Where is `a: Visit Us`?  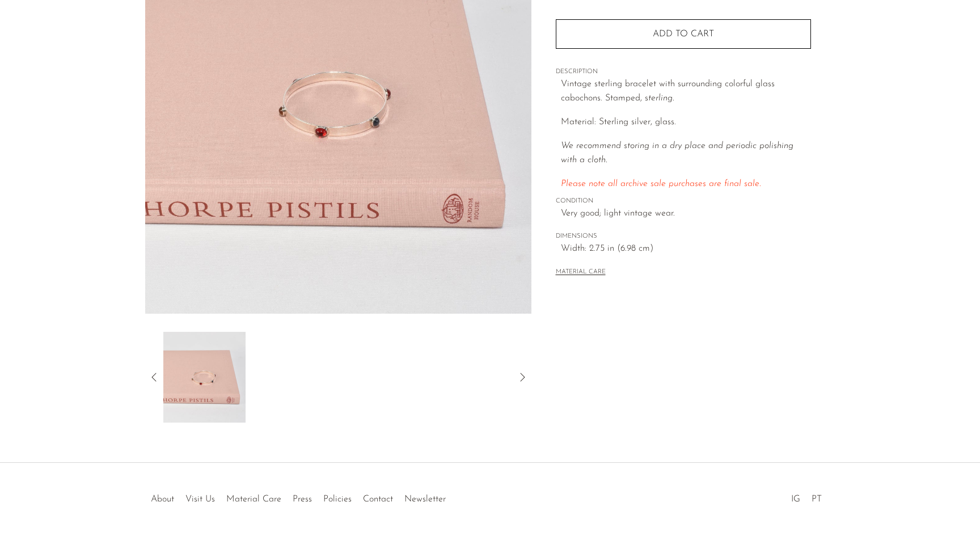
a: Visit Us is located at coordinates (200, 499).